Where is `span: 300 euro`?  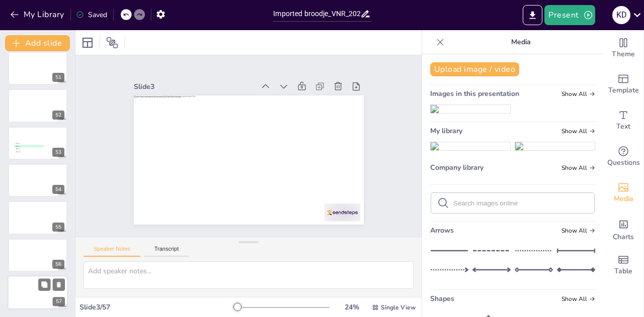 span: 300 euro is located at coordinates (29, 151).